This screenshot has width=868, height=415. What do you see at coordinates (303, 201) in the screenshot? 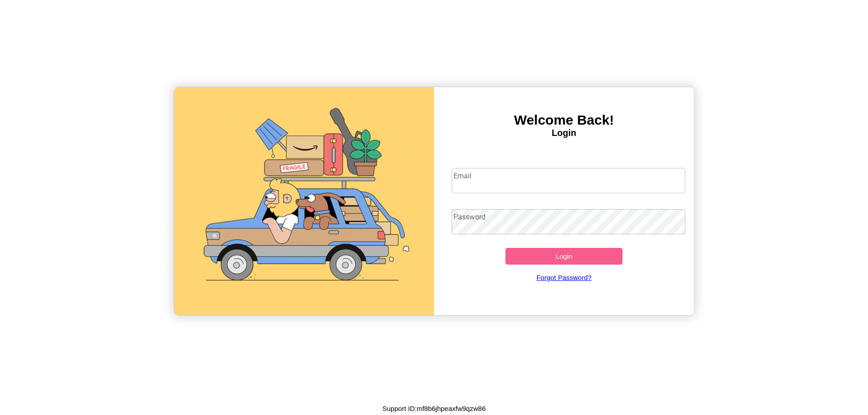
I see `img: gif` at bounding box center [303, 201].